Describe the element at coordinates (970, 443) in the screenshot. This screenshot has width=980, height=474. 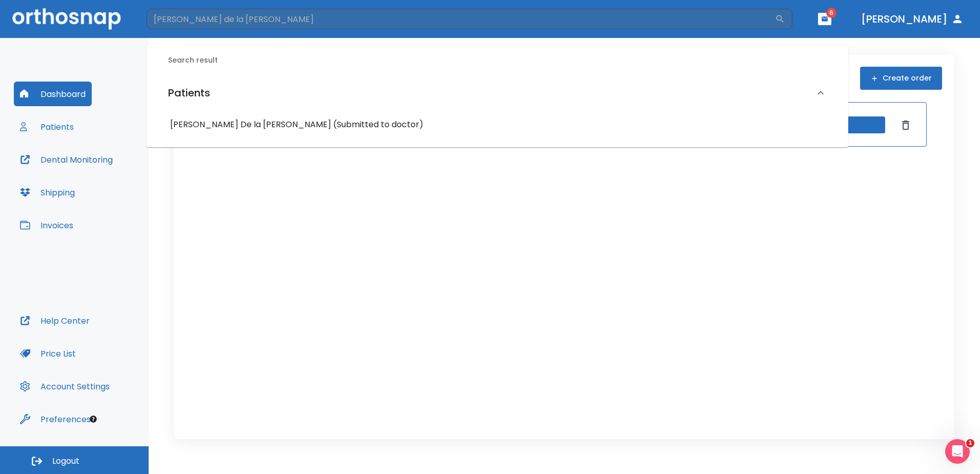
I see `span: 1` at that location.